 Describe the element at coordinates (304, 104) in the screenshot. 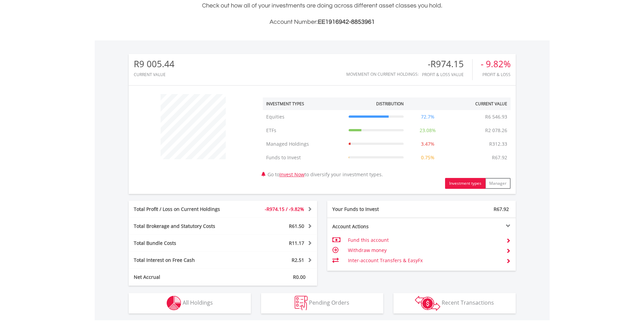

I see `th: Investment Types` at that location.